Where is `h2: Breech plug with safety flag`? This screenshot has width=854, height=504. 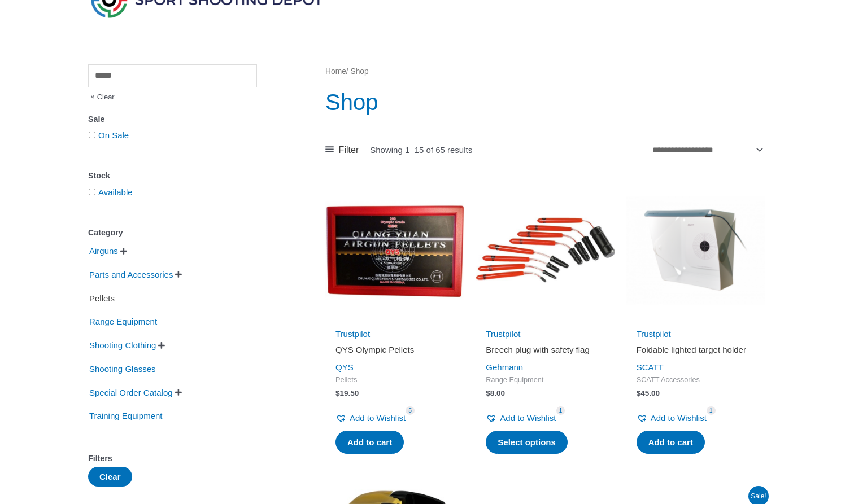
h2: Breech plug with safety flag is located at coordinates (545, 350).